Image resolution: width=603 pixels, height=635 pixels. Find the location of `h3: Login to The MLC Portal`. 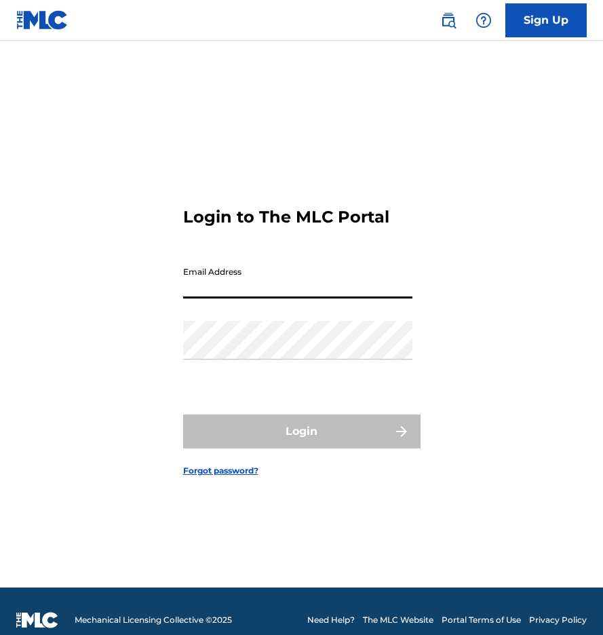

h3: Login to The MLC Portal is located at coordinates (286, 217).